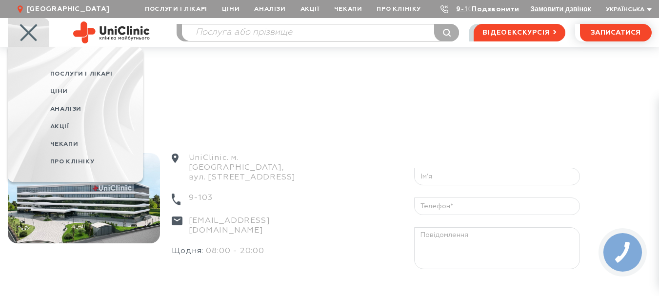 This screenshot has height=296, width=659. What do you see at coordinates (97, 92) in the screenshot?
I see `a: Ціни` at bounding box center [97, 92].